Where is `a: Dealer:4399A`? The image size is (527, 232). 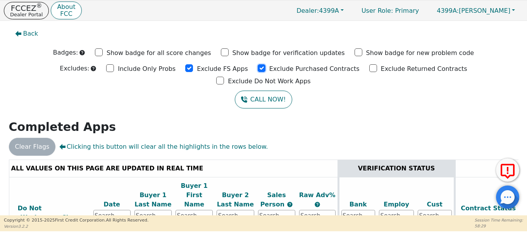
a: Dealer:4399A is located at coordinates (320, 10).